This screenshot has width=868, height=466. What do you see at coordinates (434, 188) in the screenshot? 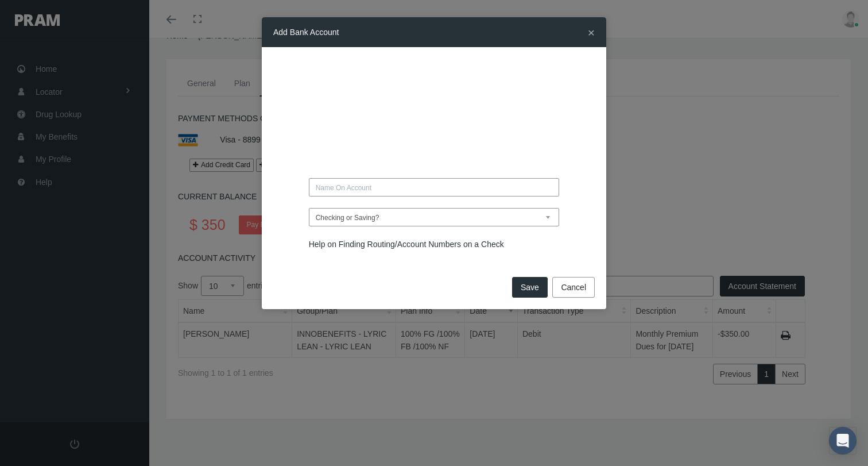
I see `input: Name On Account` at bounding box center [434, 188].